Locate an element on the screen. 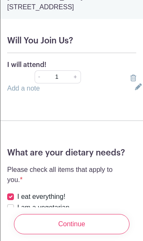  label: I am a vegetarian is located at coordinates (43, 208).